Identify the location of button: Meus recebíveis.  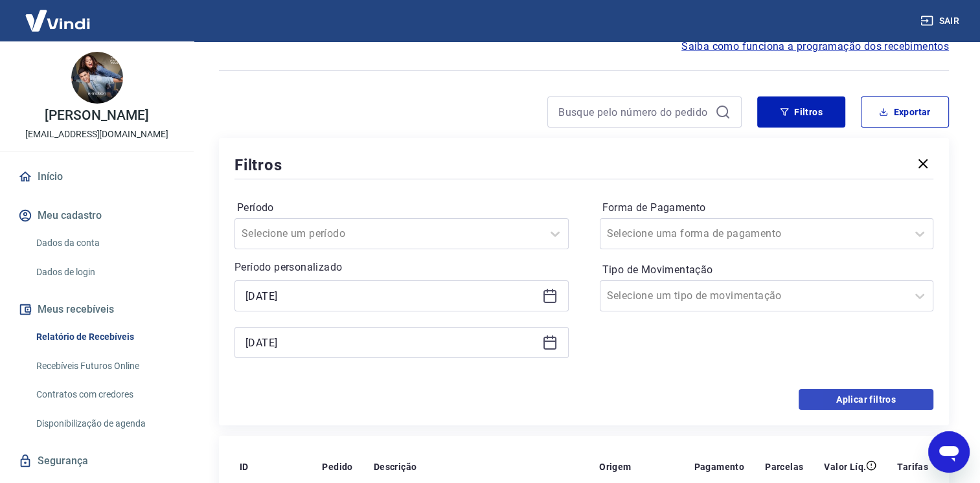
(96, 309).